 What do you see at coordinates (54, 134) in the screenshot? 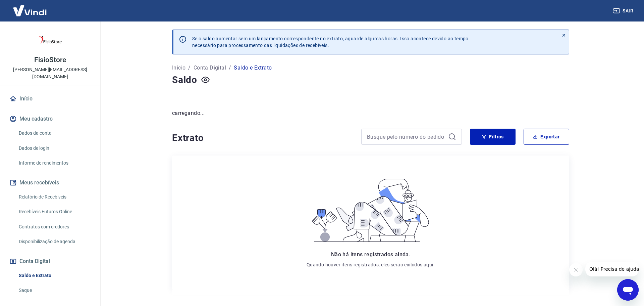
I see `a: Dados da conta` at bounding box center [54, 134].